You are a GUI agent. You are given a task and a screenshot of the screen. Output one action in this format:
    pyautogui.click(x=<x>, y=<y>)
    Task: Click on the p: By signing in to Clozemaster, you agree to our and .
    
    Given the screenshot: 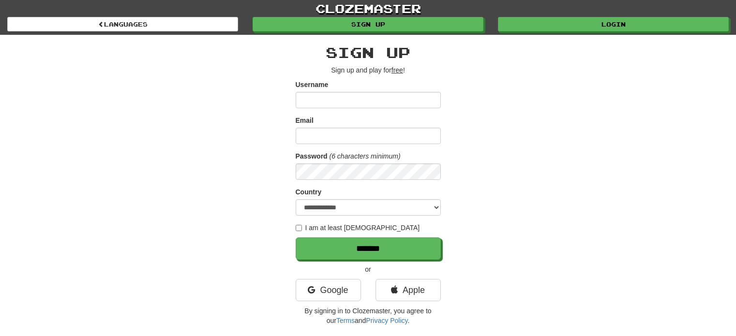 What is the action you would take?
    pyautogui.click(x=368, y=316)
    